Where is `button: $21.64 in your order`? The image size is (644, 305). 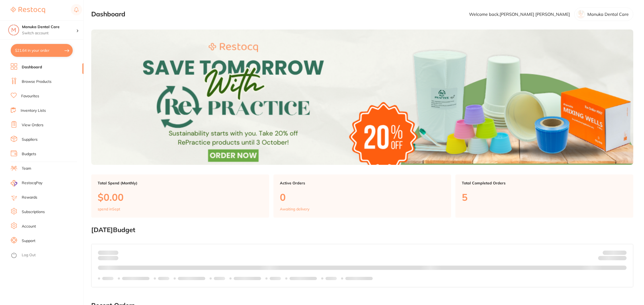
button: $21.64 in your order is located at coordinates (42, 50).